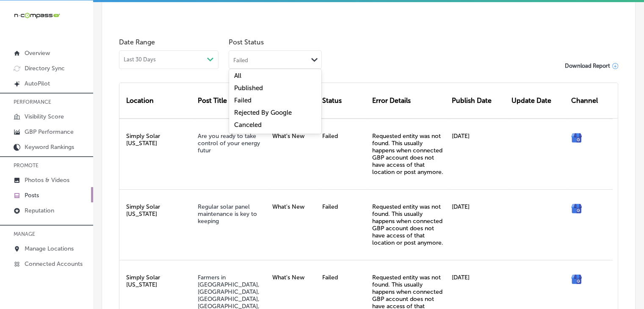 This screenshot has width=644, height=309. Describe the element at coordinates (17, 17) in the screenshot. I see `img: logo_orange.svg` at that location.